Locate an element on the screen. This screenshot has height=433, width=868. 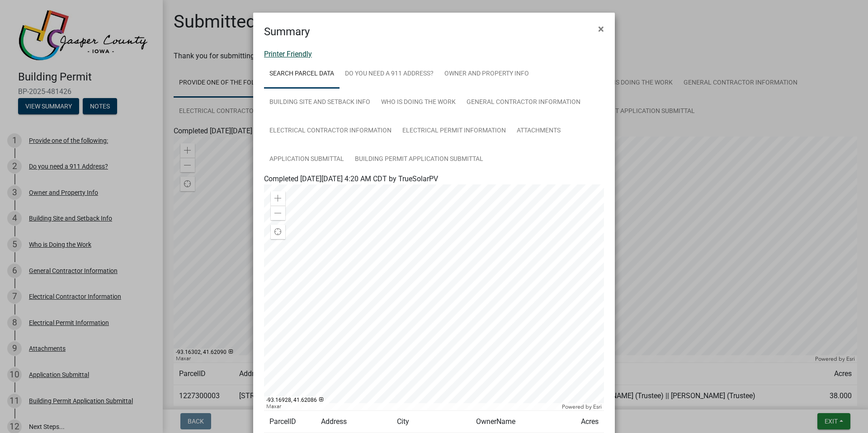
td: City is located at coordinates (431, 422).